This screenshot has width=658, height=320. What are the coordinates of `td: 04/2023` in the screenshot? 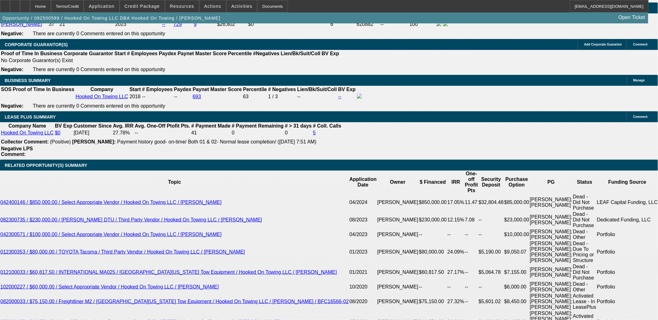 It's located at (363, 235).